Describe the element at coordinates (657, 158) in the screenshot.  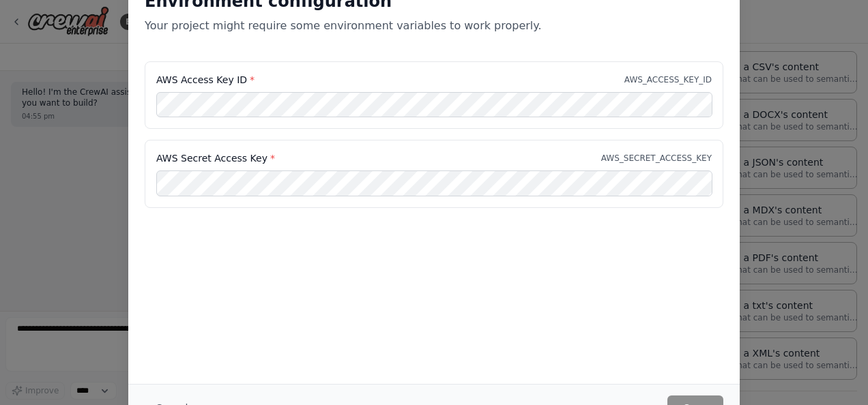
I see `p: AWS_SECRET_ACCESS_KEY` at that location.